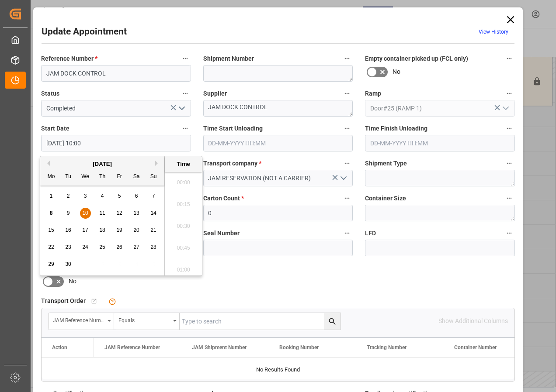 This screenshot has width=556, height=392. What do you see at coordinates (332, 321) in the screenshot?
I see `button: search button` at bounding box center [332, 321].